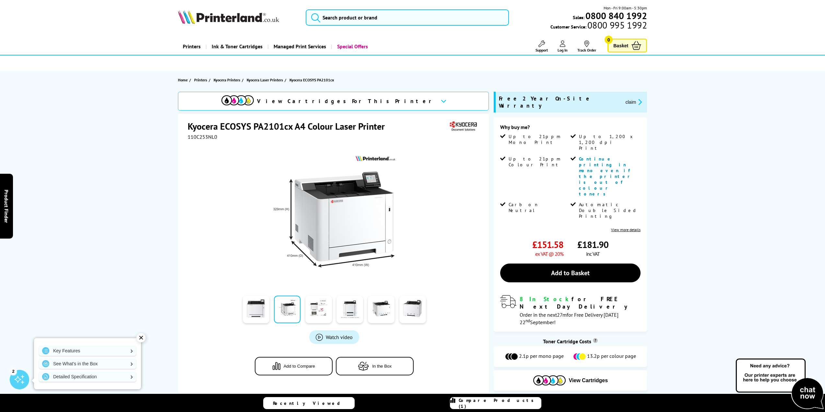 The width and height of the screenshot is (825, 412). What do you see at coordinates (608, 40) in the screenshot?
I see `span: 0` at bounding box center [608, 40].